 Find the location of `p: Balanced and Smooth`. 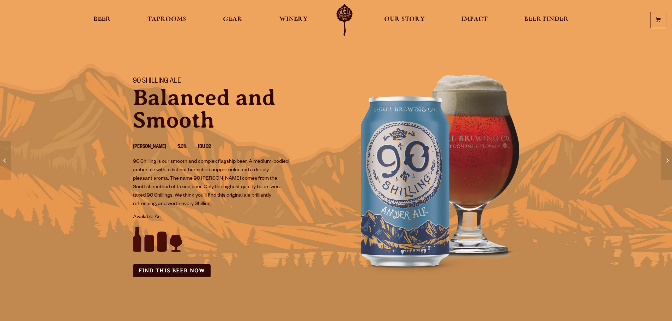

p: Balanced and Smooth is located at coordinates (230, 109).